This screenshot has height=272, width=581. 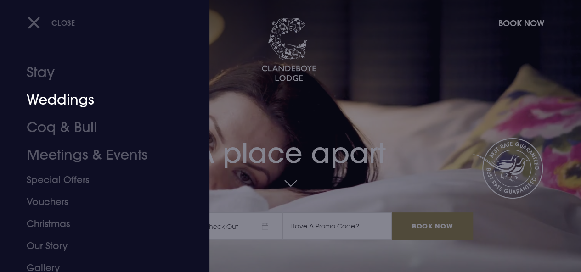 What do you see at coordinates (63, 23) in the screenshot?
I see `span: Close` at bounding box center [63, 23].